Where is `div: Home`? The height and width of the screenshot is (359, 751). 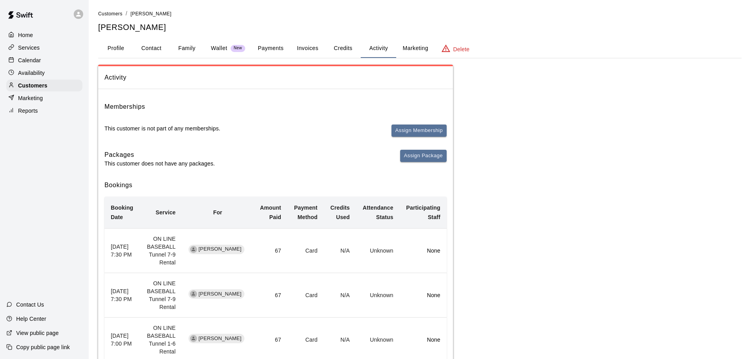
div: Home is located at coordinates (44, 35).